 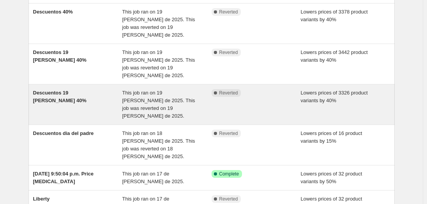 What do you see at coordinates (41, 199) in the screenshot?
I see `span: Liberty` at bounding box center [41, 199].